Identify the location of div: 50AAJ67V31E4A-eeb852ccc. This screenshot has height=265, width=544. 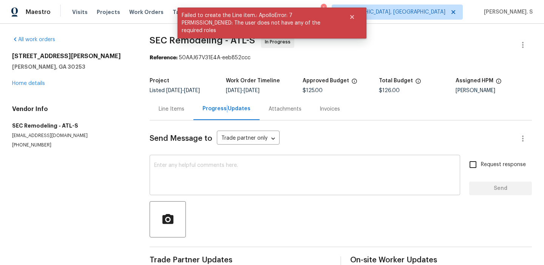
(341, 58).